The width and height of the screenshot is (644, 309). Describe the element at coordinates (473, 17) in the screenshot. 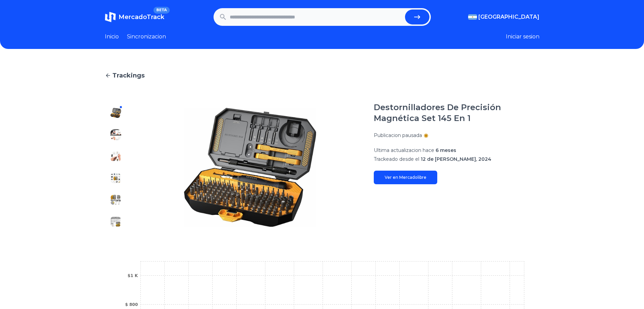

I see `img: Argentina` at that location.